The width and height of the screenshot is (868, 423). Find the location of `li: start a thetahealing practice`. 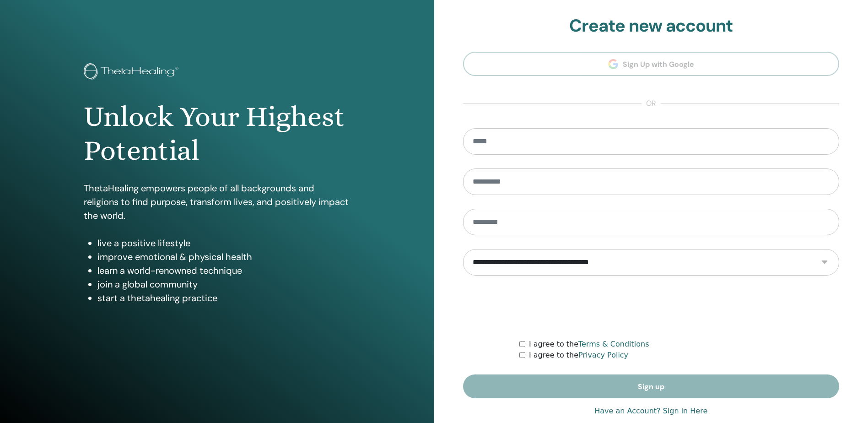

li: start a thetahealing practice is located at coordinates (224, 298).